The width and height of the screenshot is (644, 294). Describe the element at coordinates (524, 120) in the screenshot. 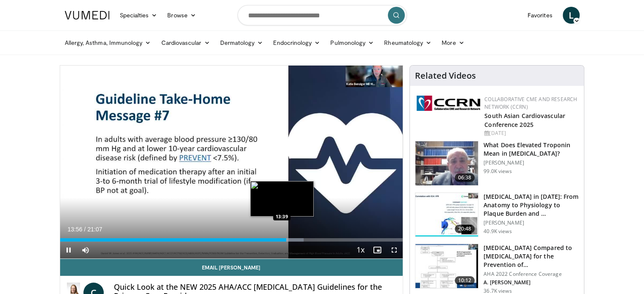

I see `a: South Asian Cardiovascular Conference 2025` at that location.